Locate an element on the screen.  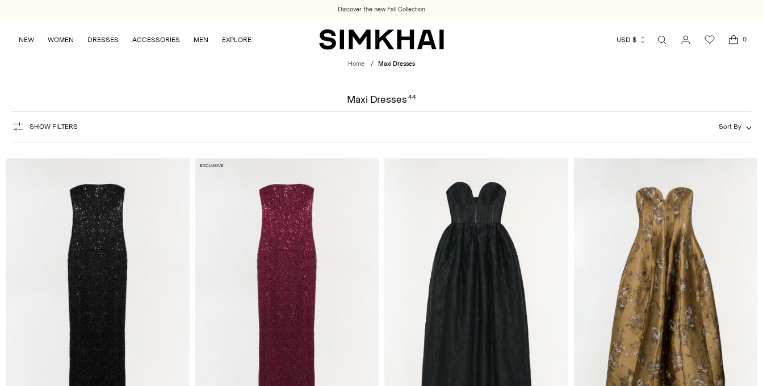
span: 0 is located at coordinates (745, 39).